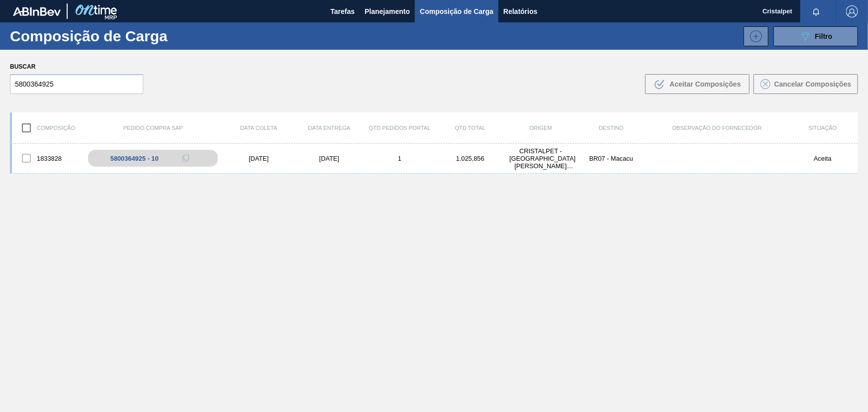  What do you see at coordinates (153, 128) in the screenshot?
I see `div: Pedido Compra SAP` at bounding box center [153, 128].